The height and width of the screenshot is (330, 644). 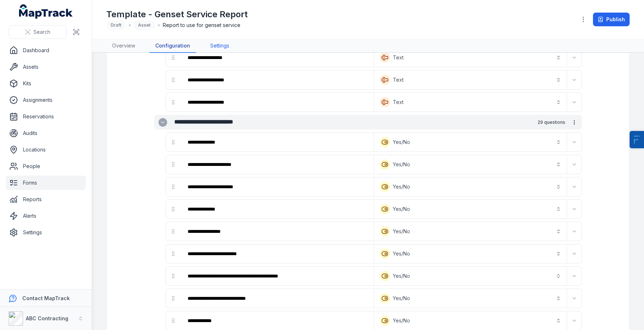 I want to click on strong: Contact MapTrack, so click(x=46, y=298).